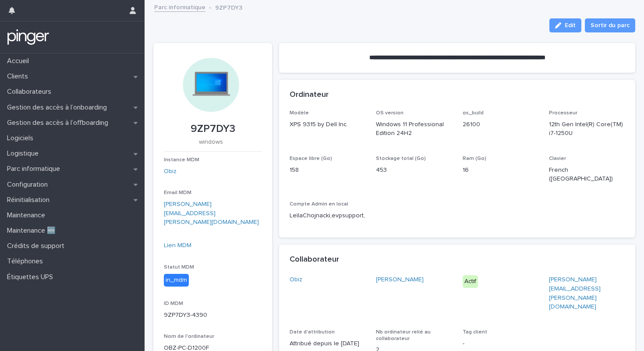  I want to click on p: 453, so click(414, 170).